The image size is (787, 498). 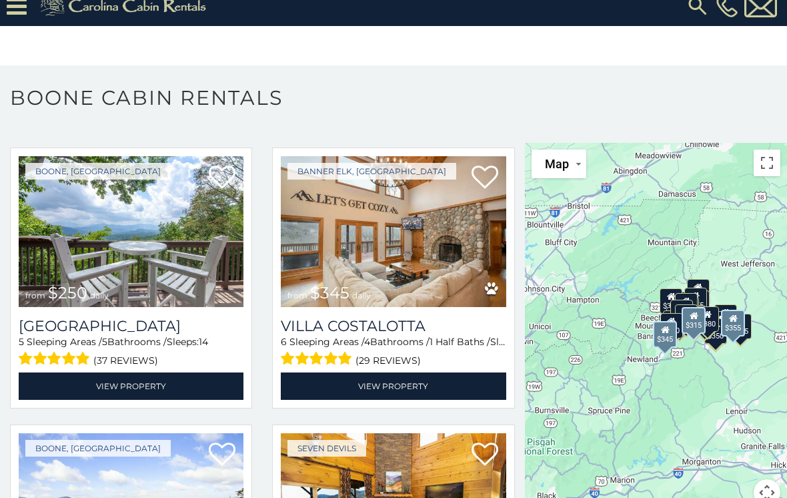 What do you see at coordinates (131, 231) in the screenshot?
I see `img: Pinnacle View Lodge` at bounding box center [131, 231].